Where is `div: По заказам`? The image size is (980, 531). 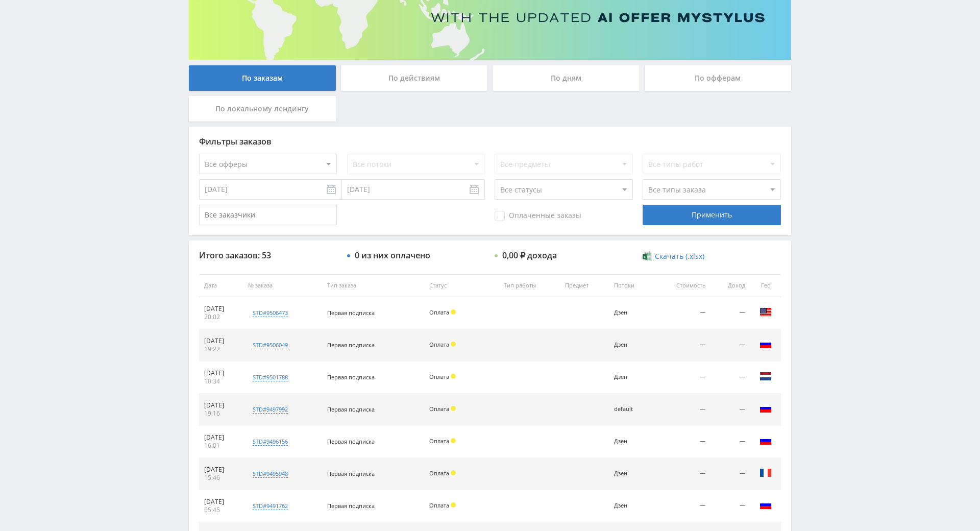 div: По заказам is located at coordinates (263, 78).